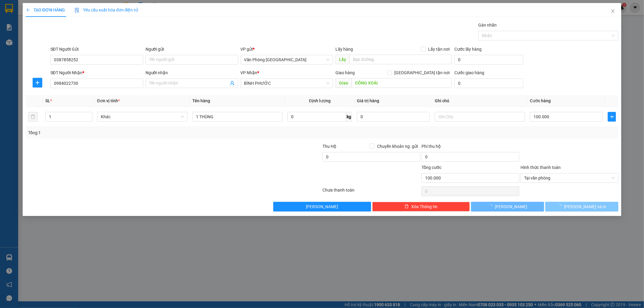 This screenshot has height=308, width=644. I want to click on label: Cước giao hàng, so click(470, 73).